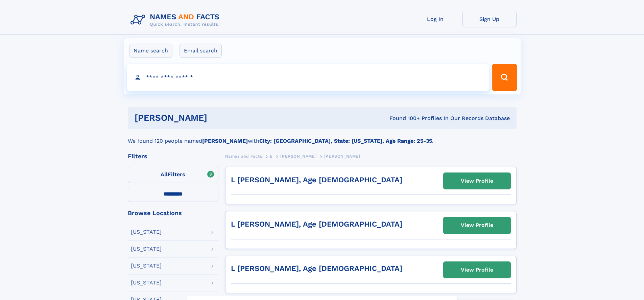  What do you see at coordinates (322, 137) in the screenshot?
I see `div: We found 120 people named with .` at bounding box center [322, 137].